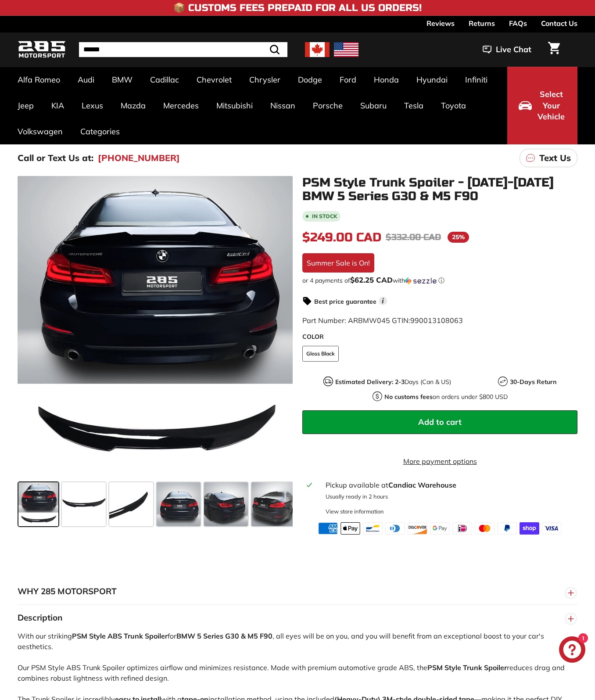 This screenshot has width=595, height=700. I want to click on img: apple_pay, so click(350, 529).